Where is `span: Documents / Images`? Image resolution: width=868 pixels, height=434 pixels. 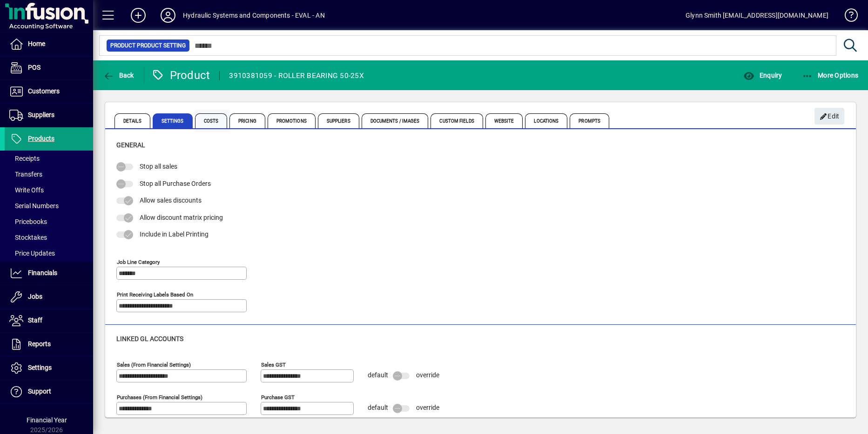 span: Documents / Images is located at coordinates (395, 121).